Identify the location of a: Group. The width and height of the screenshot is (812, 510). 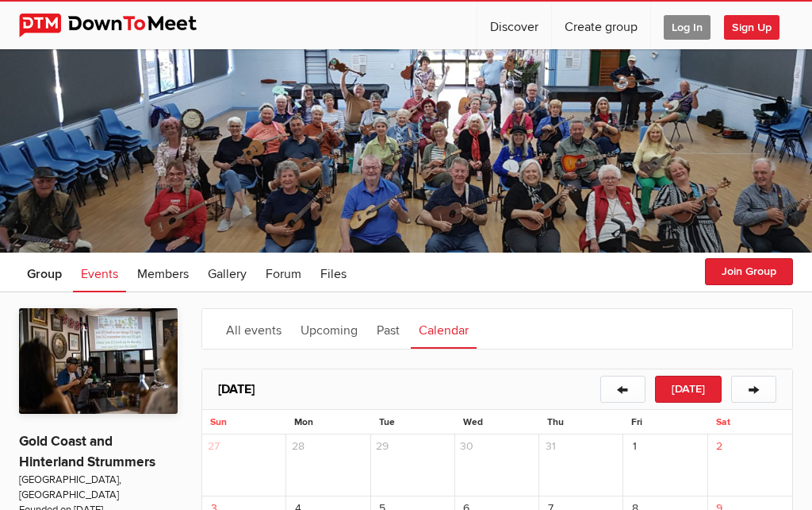
(44, 273).